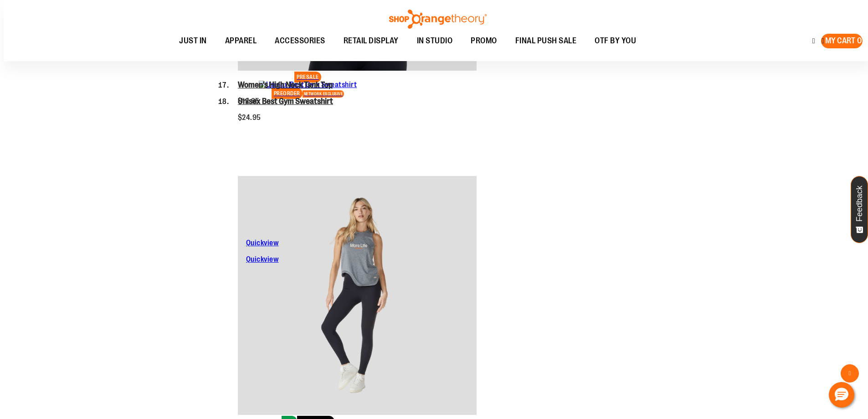 The height and width of the screenshot is (419, 868). Describe the element at coordinates (546, 41) in the screenshot. I see `span: FINAL PUSH SALE` at that location.